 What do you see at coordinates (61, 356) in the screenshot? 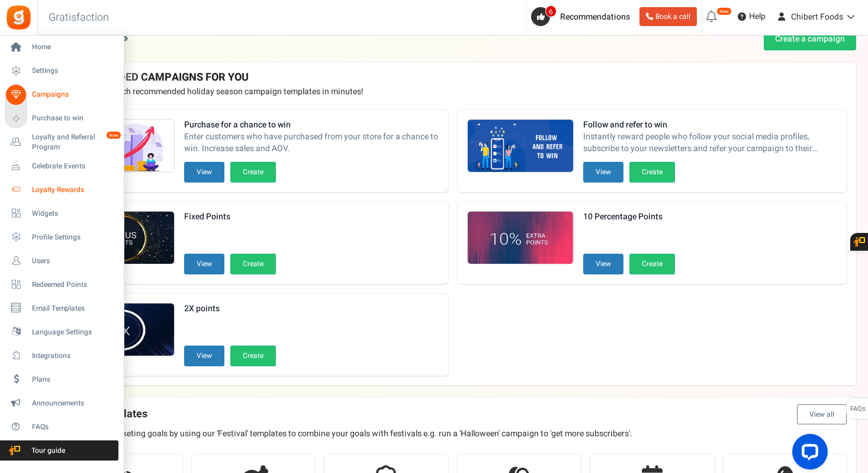
I see `a: Integrations` at bounding box center [61, 356].